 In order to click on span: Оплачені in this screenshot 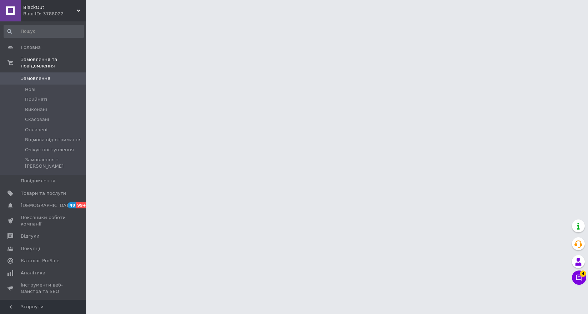, I will do `click(36, 130)`.